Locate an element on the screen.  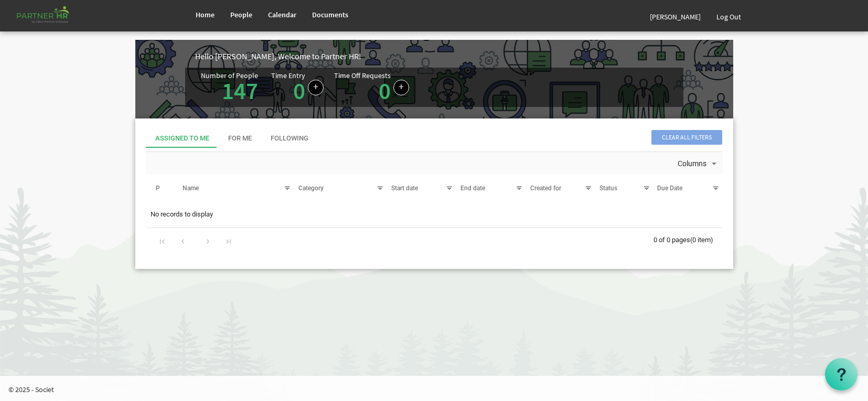
span: Calendar is located at coordinates (282, 15).